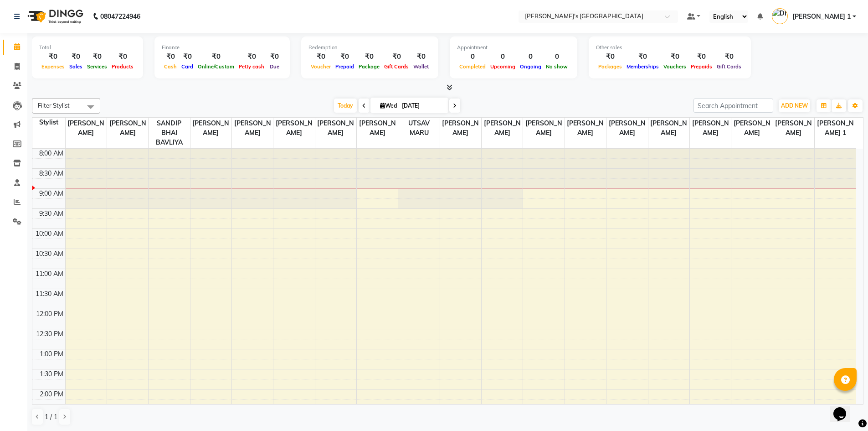 The height and width of the screenshot is (431, 868). I want to click on div: Other sales, so click(670, 48).